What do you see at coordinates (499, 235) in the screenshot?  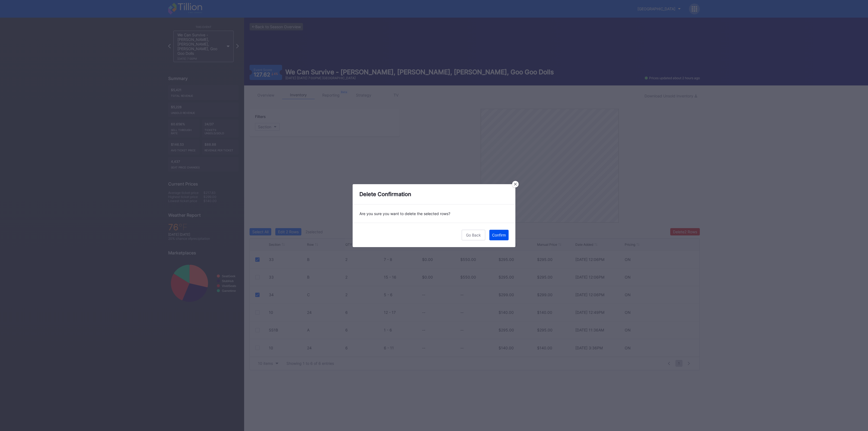 I see `button: Confirm` at bounding box center [499, 235].